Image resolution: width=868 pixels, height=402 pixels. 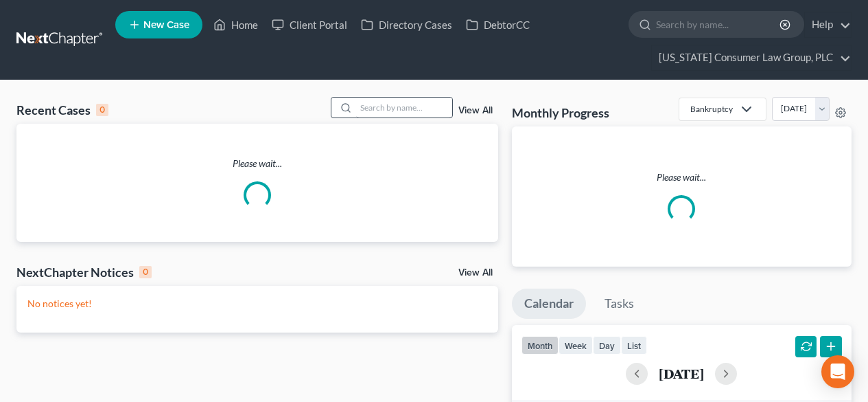 What do you see at coordinates (827, 25) in the screenshot?
I see `a: Help` at bounding box center [827, 25].